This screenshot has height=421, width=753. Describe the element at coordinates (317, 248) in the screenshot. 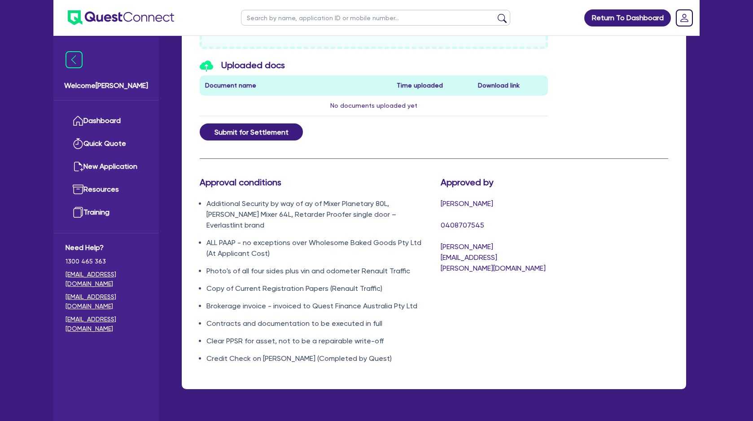

I see `li: ALL PAAP - no exceptions over Wholesome Baked Goods Pty Ltd (At Applicant Cost)` at that location.